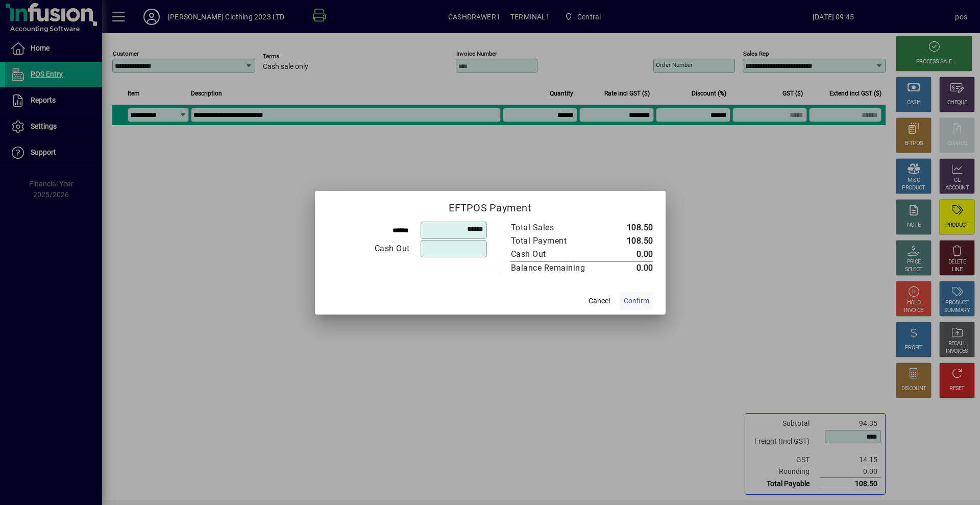 The image size is (980, 505). I want to click on td: Total Payment, so click(558, 241).